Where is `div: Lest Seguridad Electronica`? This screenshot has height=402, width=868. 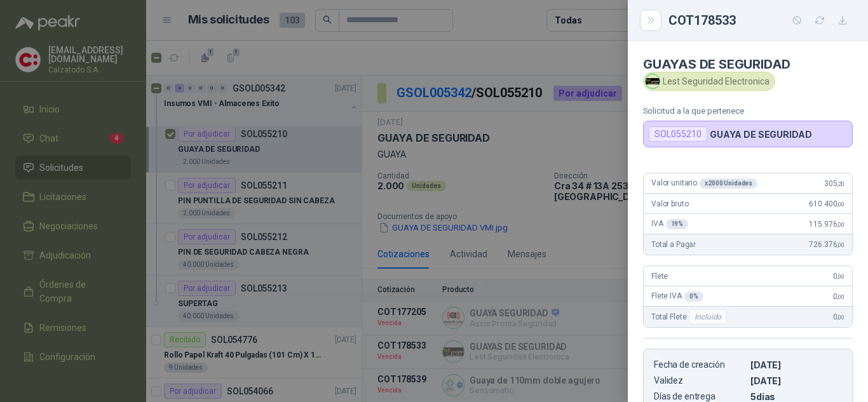
div: Lest Seguridad Electronica is located at coordinates (709, 81).